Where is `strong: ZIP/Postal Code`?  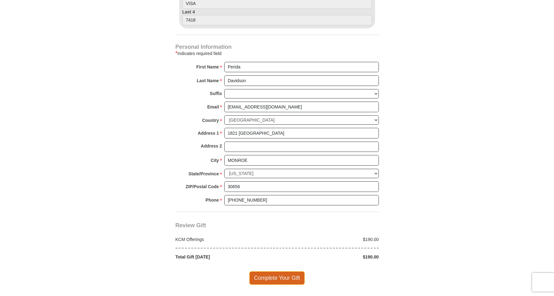
strong: ZIP/Postal Code is located at coordinates (202, 187).